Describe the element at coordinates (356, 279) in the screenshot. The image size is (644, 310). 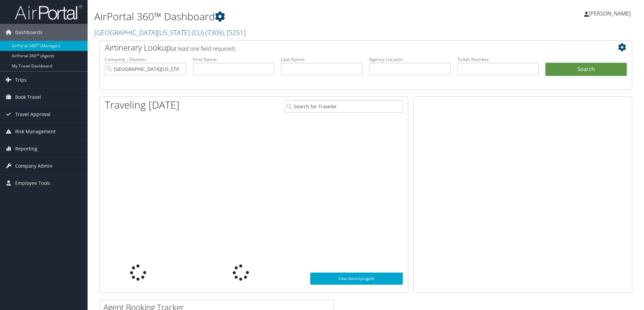
I see `a: View SecurityLogic®` at that location.